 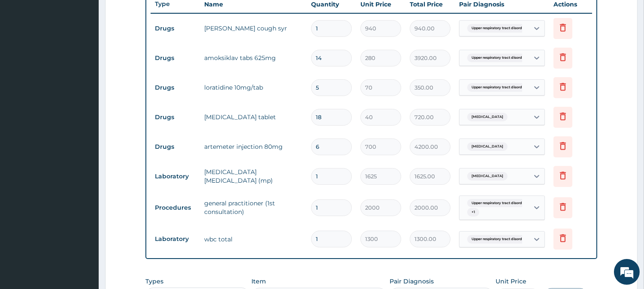 I want to click on td: artemeter injection 80mg, so click(x=253, y=147).